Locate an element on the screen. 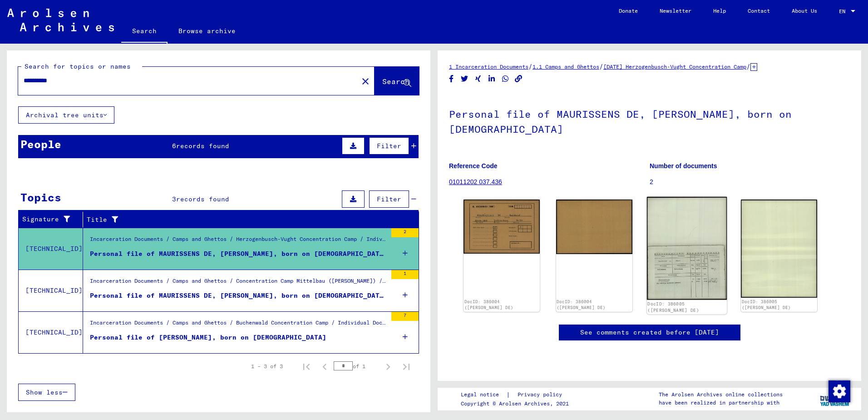 The image size is (868, 420). div: Incarceration Documents / Camps and Ghettos / Herzogenbusch-Vught Concentration Camp / Individual... is located at coordinates (238, 241).